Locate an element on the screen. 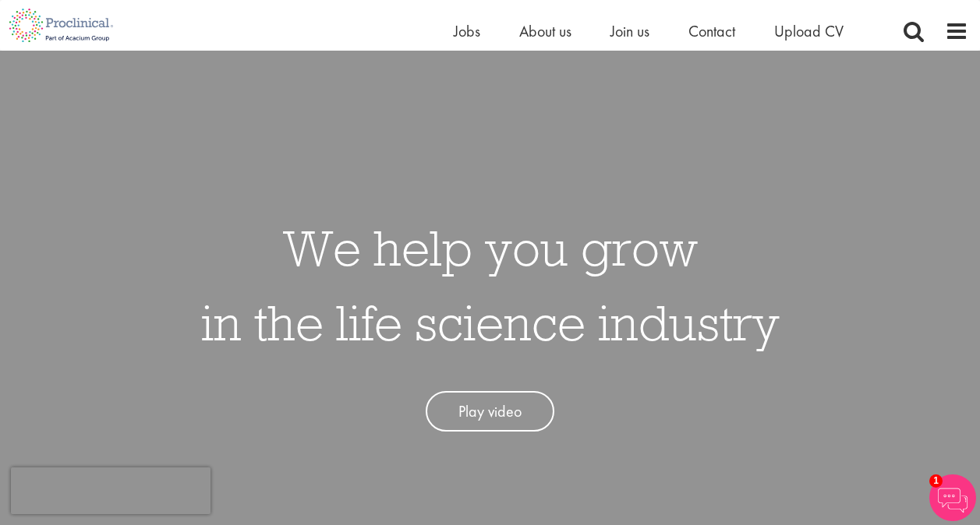 Image resolution: width=980 pixels, height=525 pixels. span: Contact is located at coordinates (712, 31).